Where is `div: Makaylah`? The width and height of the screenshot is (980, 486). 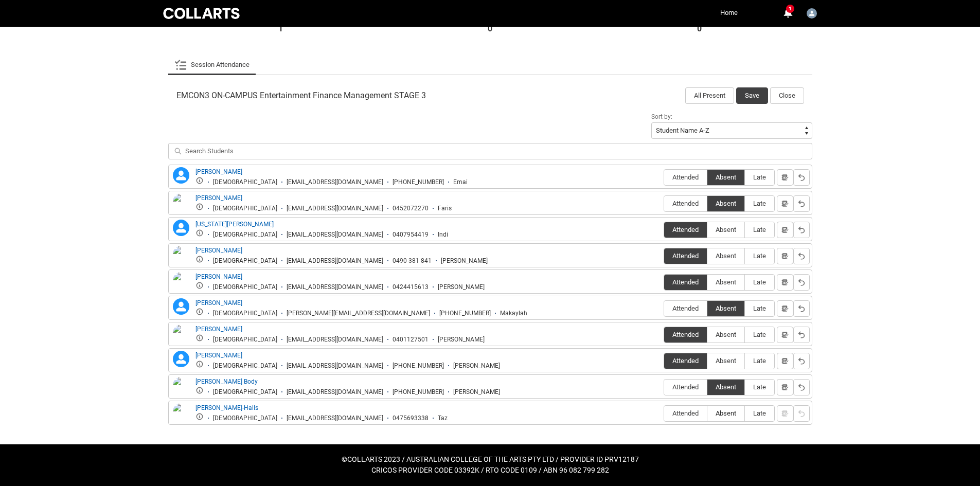 div: Makaylah is located at coordinates (513, 313).